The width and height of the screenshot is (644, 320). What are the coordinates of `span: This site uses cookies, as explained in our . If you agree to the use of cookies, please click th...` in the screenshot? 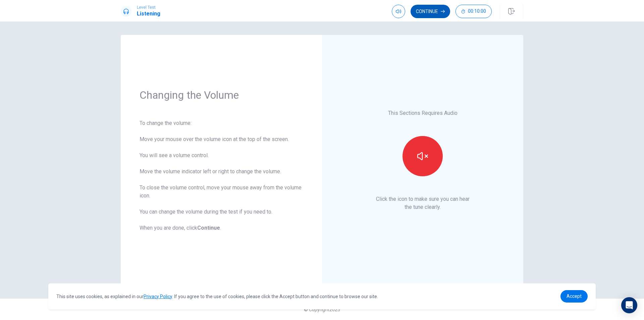 It's located at (217, 296).